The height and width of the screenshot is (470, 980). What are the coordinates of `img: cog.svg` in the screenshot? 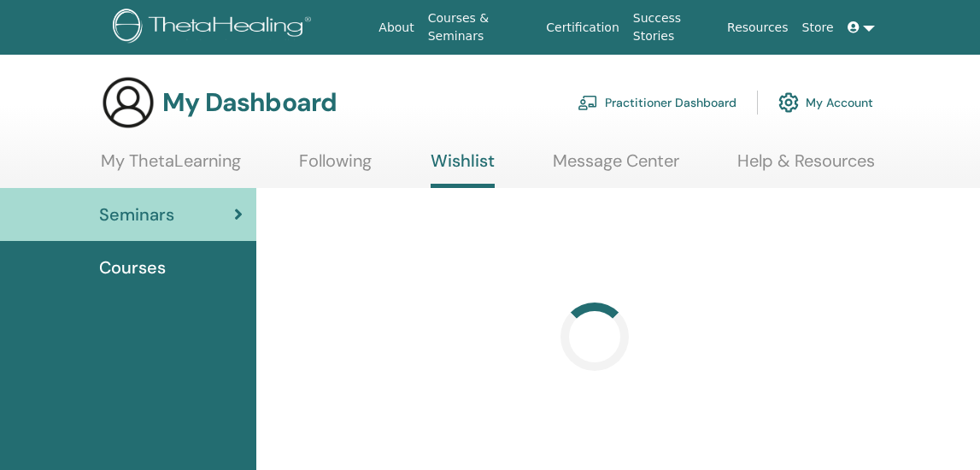 It's located at (789, 103).